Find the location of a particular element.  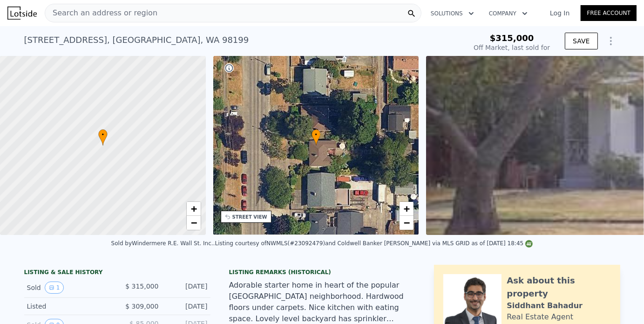

div: Sold by Windermere R.E. Wall St. Inc. . is located at coordinates (163, 243).